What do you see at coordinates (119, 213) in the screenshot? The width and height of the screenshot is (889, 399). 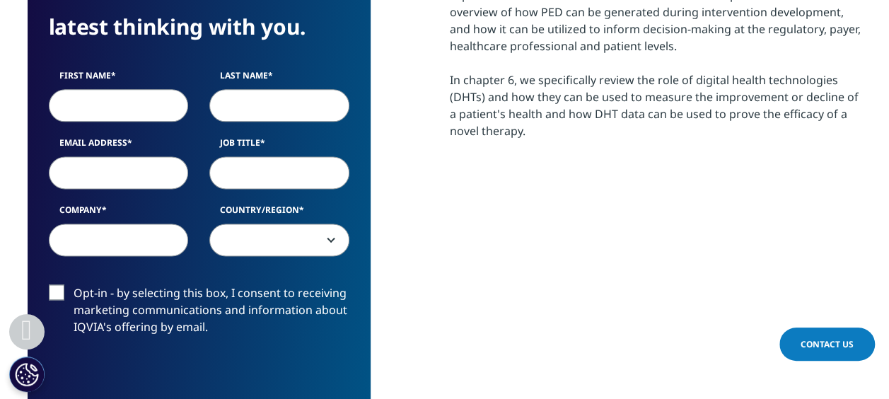 I see `label: Company` at bounding box center [119, 213].